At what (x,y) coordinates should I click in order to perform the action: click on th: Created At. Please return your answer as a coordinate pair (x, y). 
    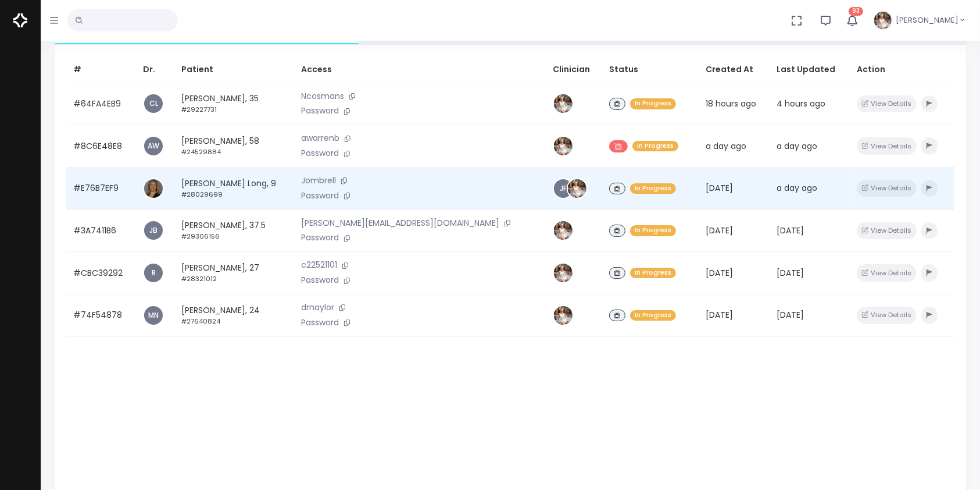
    Looking at the image, I should click on (734, 70).